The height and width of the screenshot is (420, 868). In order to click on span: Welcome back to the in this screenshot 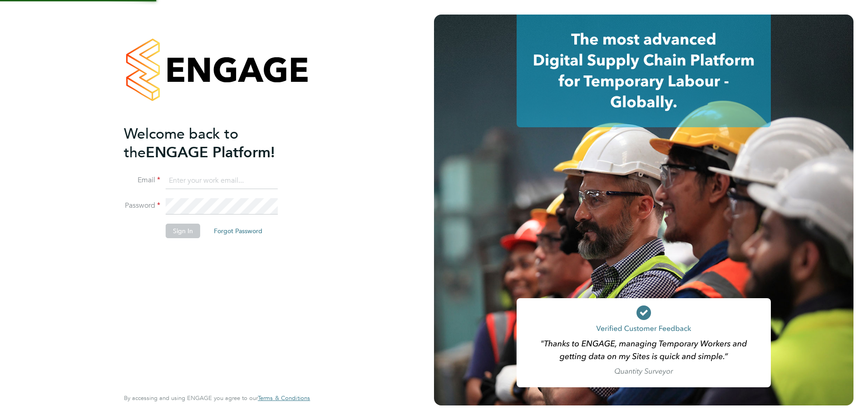, I will do `click(181, 143)`.